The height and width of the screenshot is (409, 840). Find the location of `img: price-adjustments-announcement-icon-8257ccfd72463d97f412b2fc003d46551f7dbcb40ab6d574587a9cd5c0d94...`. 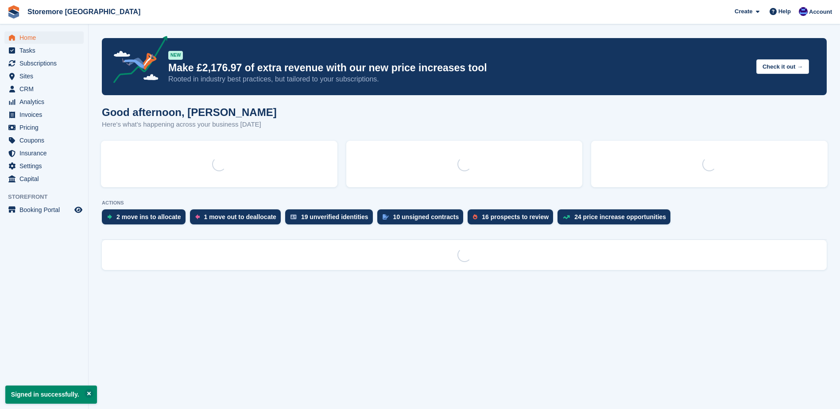

img: price-adjustments-announcement-icon-8257ccfd72463d97f412b2fc003d46551f7dbcb40ab6d574587a9cd5c0d94... is located at coordinates (137, 61).